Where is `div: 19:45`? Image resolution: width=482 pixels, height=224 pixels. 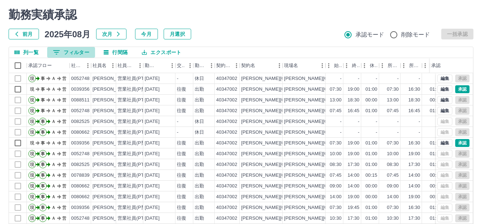 div: 19:45 is located at coordinates (354, 207).